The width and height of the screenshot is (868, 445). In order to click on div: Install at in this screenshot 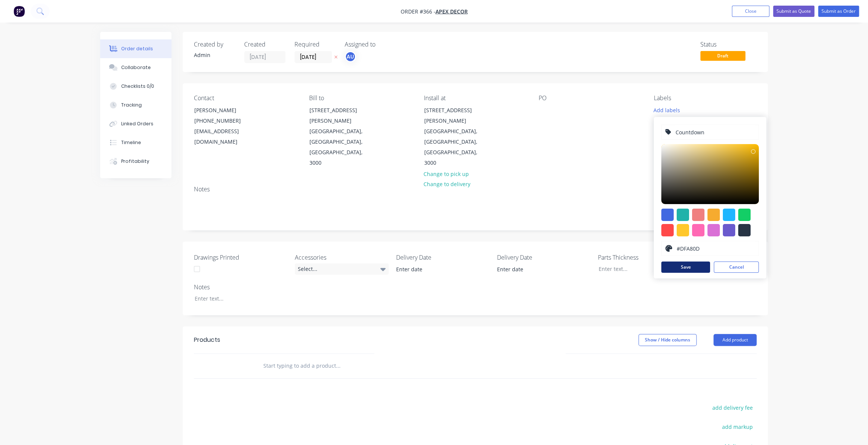, I will do `click(475, 98)`.